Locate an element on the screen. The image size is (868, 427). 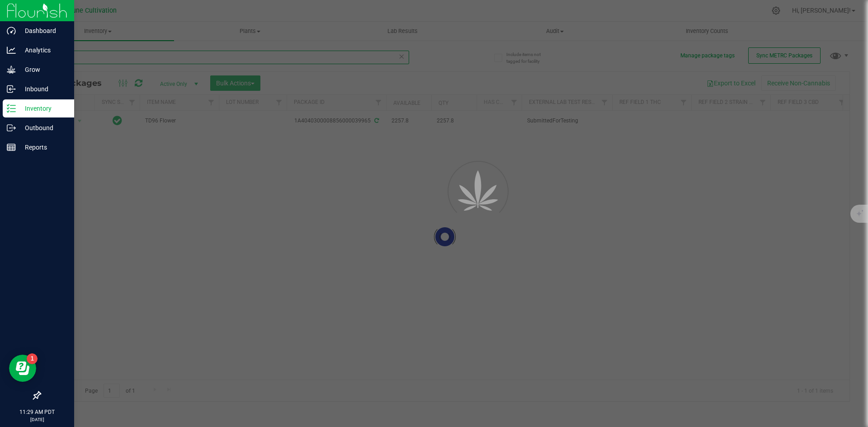
p: Inbound is located at coordinates (43, 89).